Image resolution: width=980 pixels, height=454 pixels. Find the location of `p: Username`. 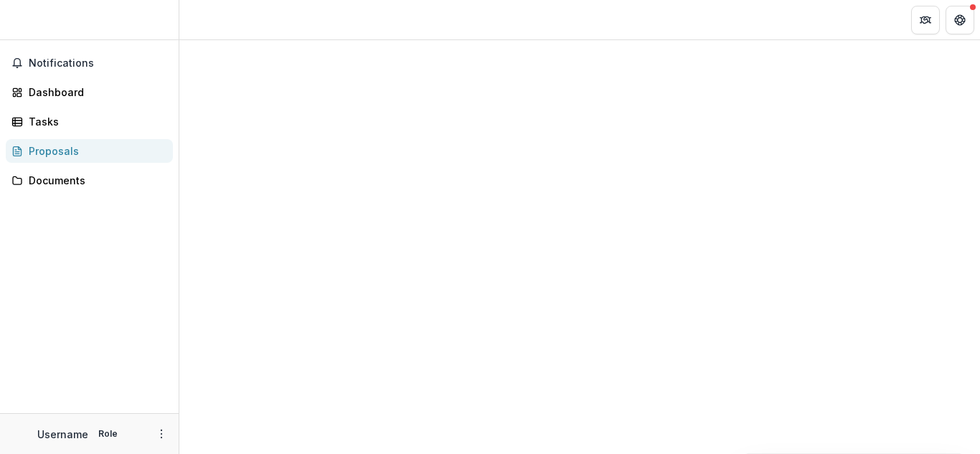

p: Username is located at coordinates (63, 434).